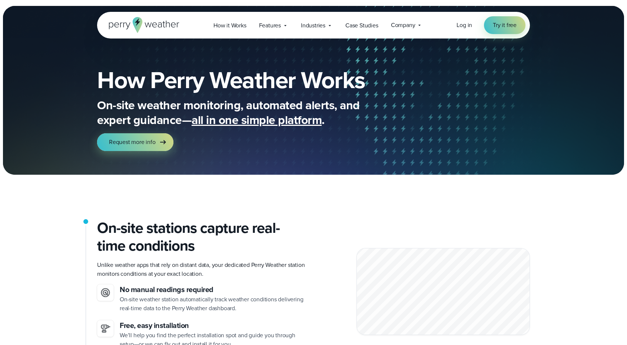 Image resolution: width=627 pixels, height=345 pixels. I want to click on span: Industries, so click(313, 26).